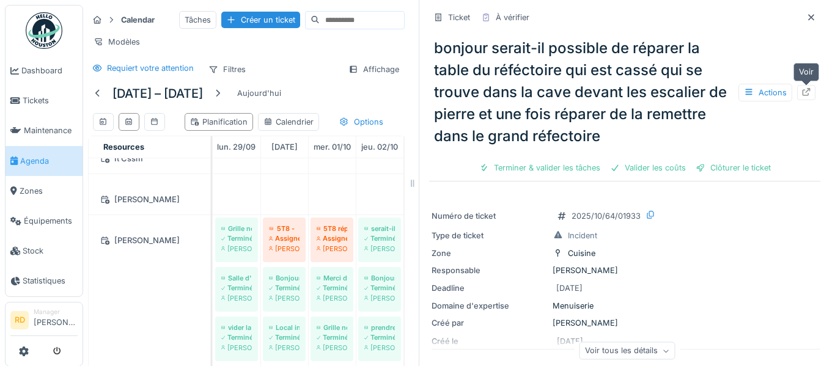  Describe the element at coordinates (48, 191) in the screenshot. I see `span: Zones` at that location.